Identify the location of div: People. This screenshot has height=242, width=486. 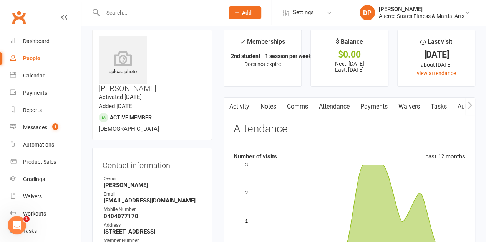
(31, 58).